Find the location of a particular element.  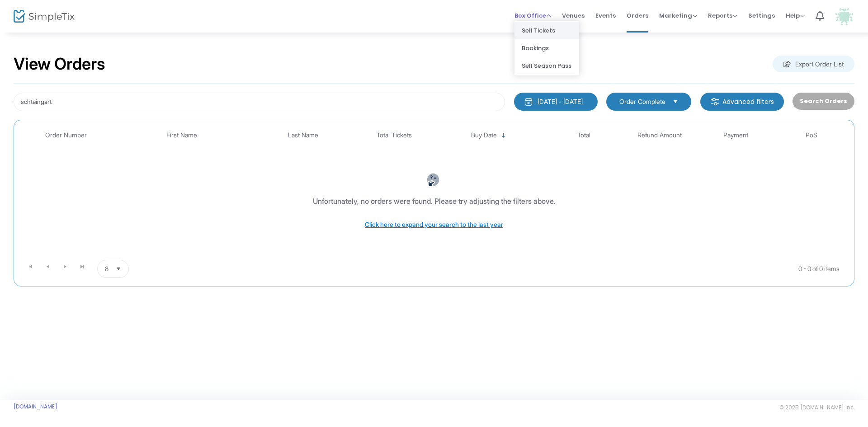

span: Events is located at coordinates (605, 16).